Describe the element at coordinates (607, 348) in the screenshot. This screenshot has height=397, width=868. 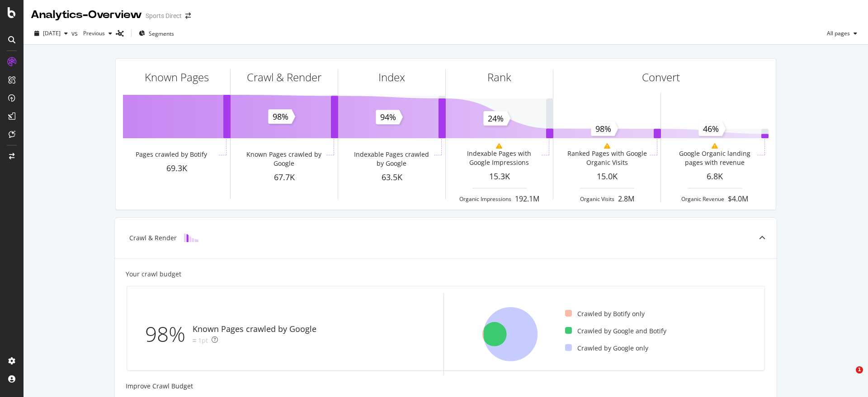
I see `div: Crawled by Google only` at that location.